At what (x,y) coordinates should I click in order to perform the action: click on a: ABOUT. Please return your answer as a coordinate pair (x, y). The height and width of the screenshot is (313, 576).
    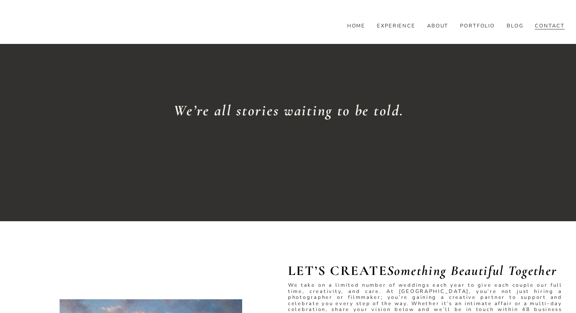
    Looking at the image, I should click on (438, 26).